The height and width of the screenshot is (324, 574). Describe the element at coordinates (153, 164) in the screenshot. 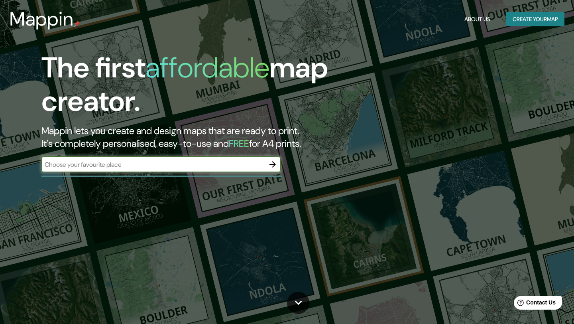

I see `input: Choose your favourite place` at that location.